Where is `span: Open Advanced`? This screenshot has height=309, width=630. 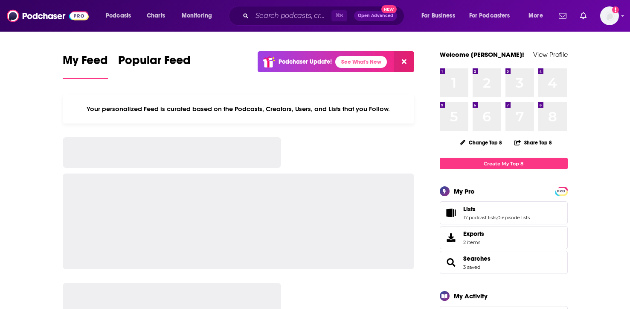 span: Open Advanced is located at coordinates (376, 16).